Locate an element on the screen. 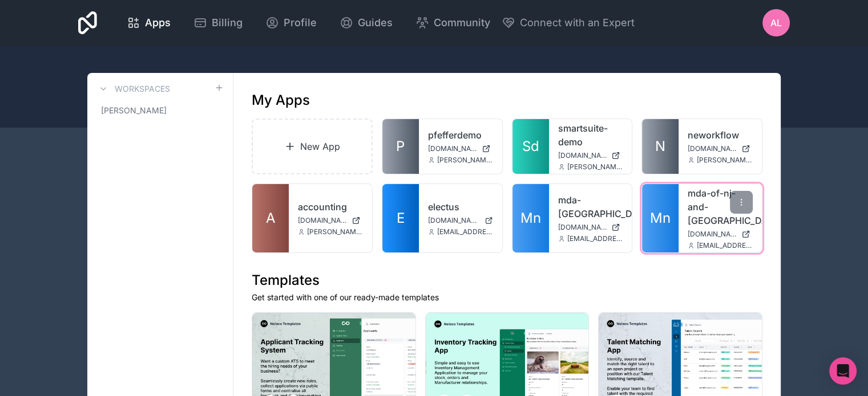  span: A is located at coordinates (270, 218).